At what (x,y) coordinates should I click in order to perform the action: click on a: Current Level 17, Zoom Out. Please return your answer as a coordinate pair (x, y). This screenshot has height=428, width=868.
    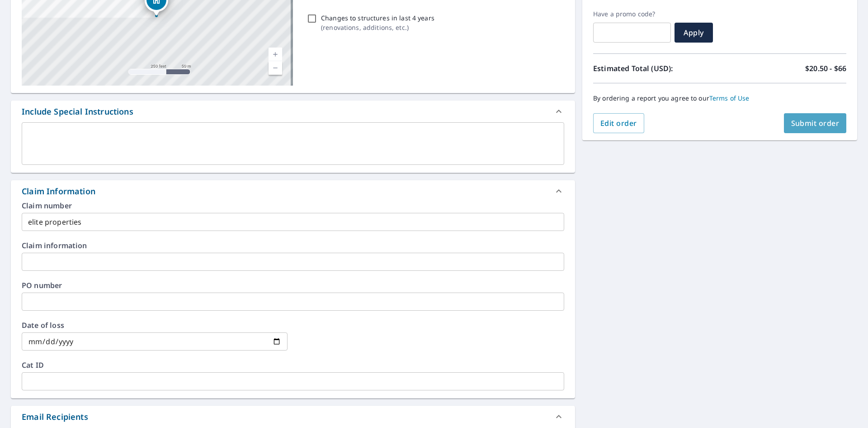
    Looking at the image, I should click on (275, 68).